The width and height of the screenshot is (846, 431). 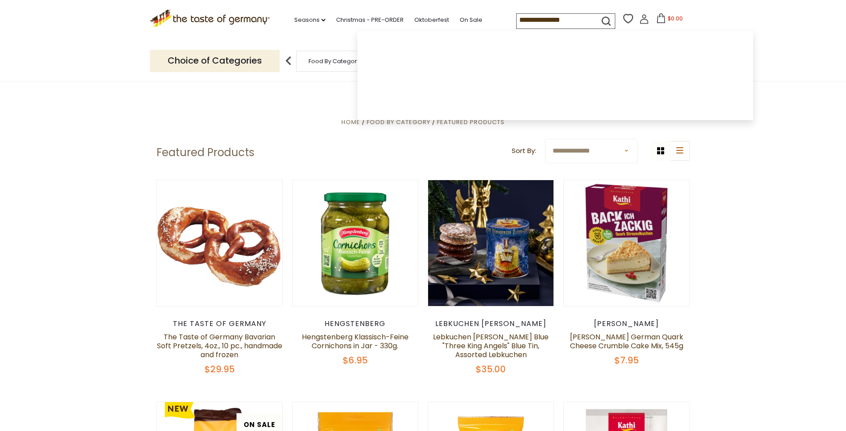 What do you see at coordinates (555, 76) in the screenshot?
I see `div: Instant Search Results` at bounding box center [555, 76].